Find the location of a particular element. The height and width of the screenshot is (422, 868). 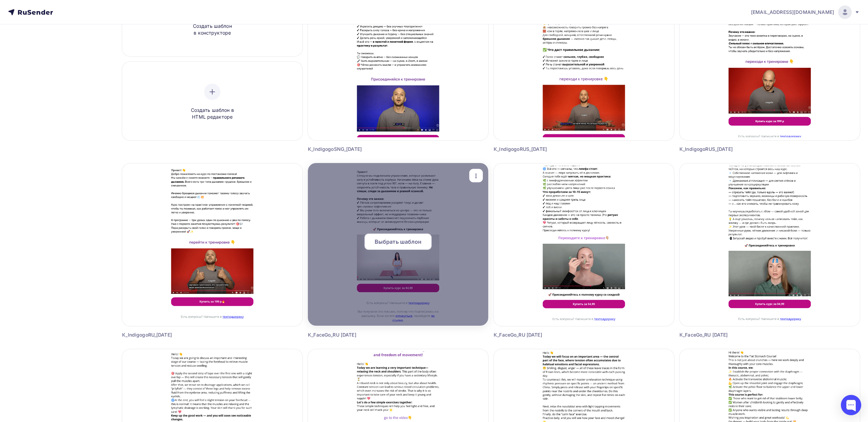

span: Выбрать шаблон is located at coordinates (398, 242).